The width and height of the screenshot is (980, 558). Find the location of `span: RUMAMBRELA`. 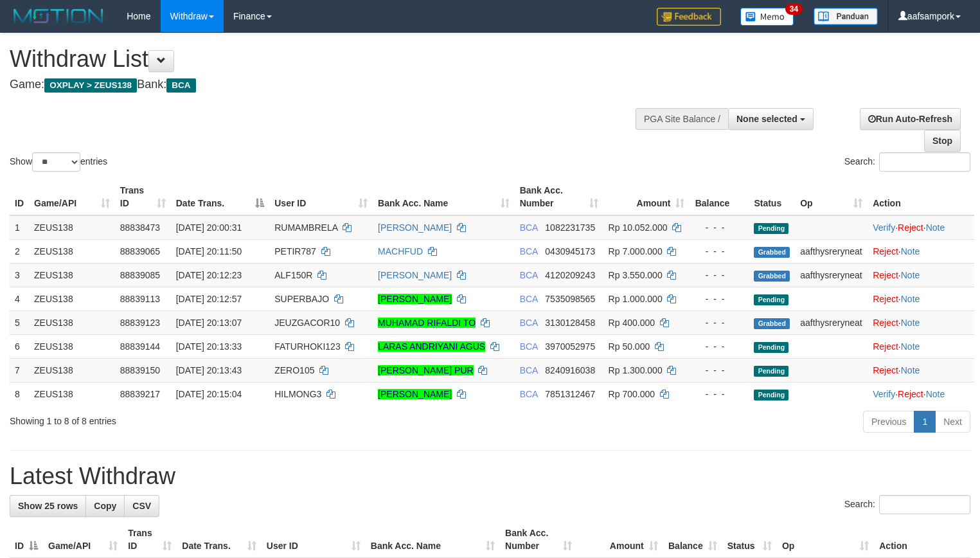

span: RUMAMBRELA is located at coordinates (306, 228).